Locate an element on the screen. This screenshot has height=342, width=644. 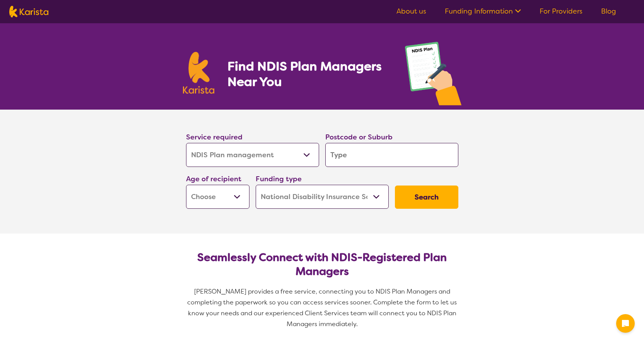
a: Funding Information is located at coordinates (483, 11).